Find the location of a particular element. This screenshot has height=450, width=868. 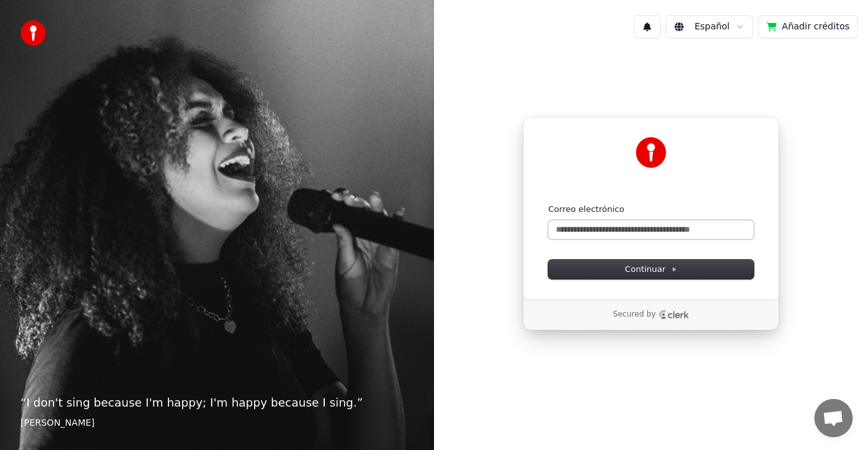

img: Youka is located at coordinates (651, 153).